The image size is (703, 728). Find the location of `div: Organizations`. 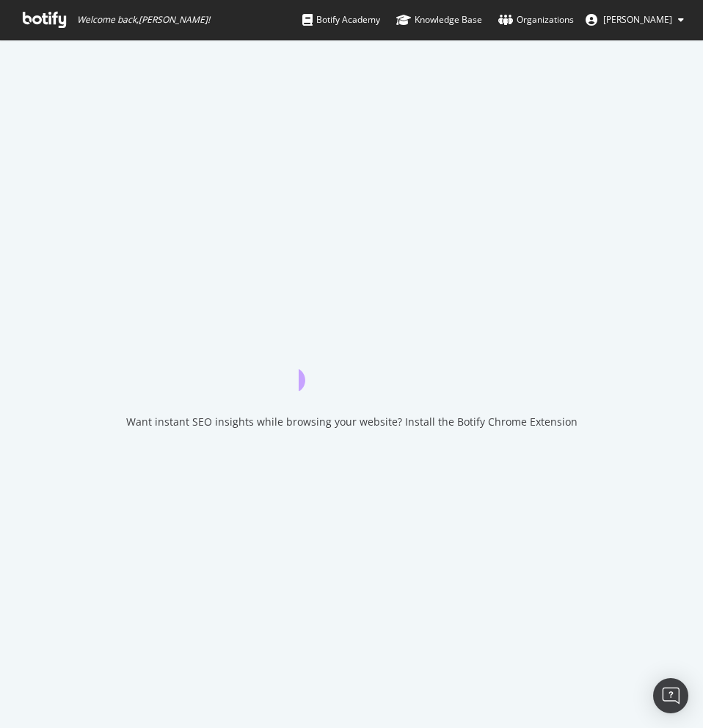

div: Organizations is located at coordinates (535, 20).